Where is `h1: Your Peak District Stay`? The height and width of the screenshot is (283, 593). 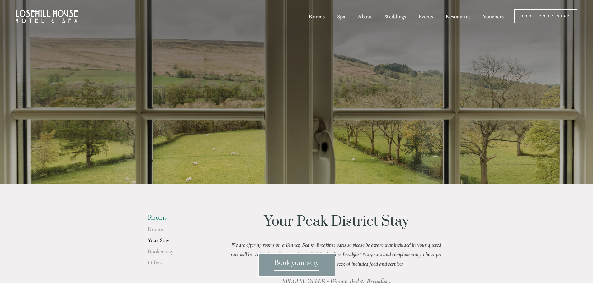 h1: Your Peak District Stay is located at coordinates (336, 222).